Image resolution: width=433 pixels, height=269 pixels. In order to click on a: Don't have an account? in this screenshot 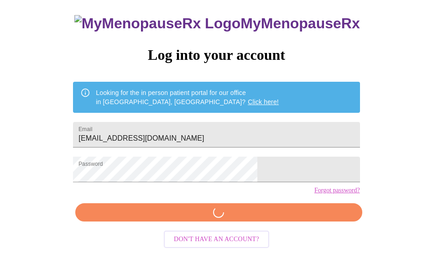, I will do `click(216, 238)`.